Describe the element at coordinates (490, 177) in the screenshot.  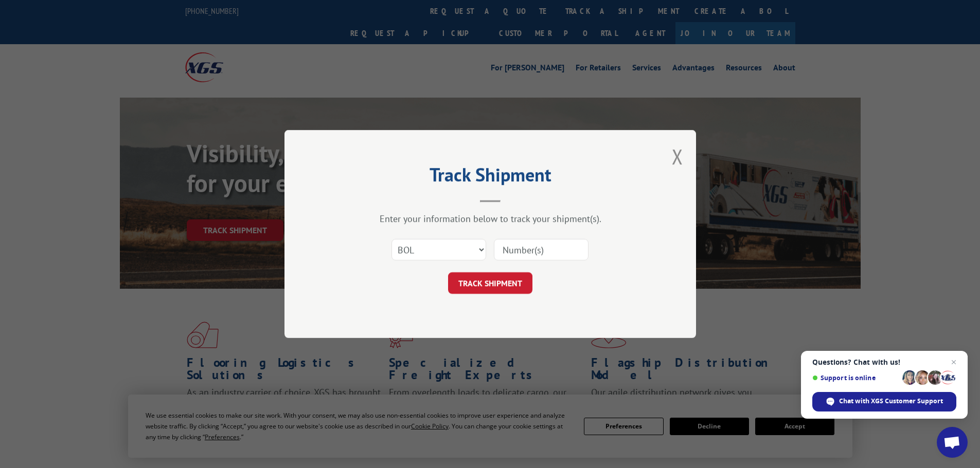
I see `h2: Track Shipment` at that location.